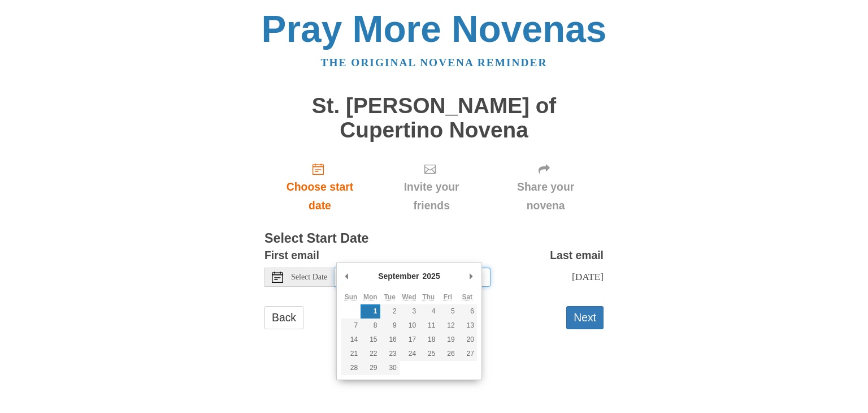 The width and height of the screenshot is (868, 413). What do you see at coordinates (447, 311) in the screenshot?
I see `button: 5` at bounding box center [447, 311].